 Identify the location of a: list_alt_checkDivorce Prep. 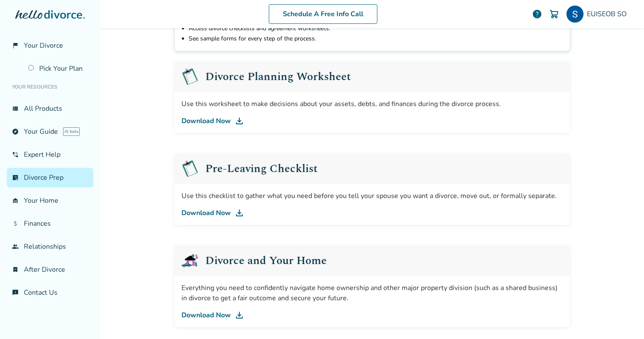
(50, 178).